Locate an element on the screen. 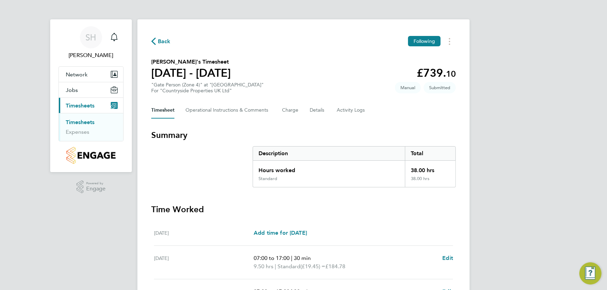 This screenshot has width=607, height=290. span: Edit is located at coordinates (447, 258).